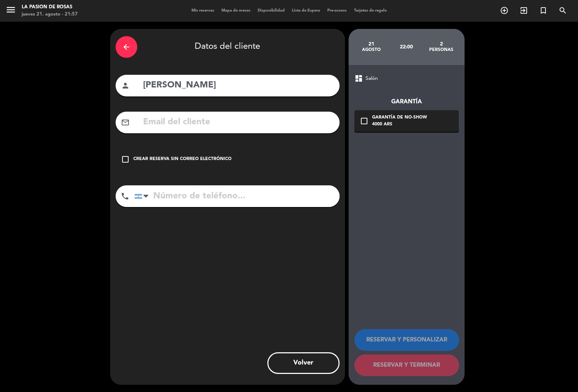 The height and width of the screenshot is (392, 578). What do you see at coordinates (237, 196) in the screenshot?
I see `input: Número de teléfono...` at bounding box center [237, 196].